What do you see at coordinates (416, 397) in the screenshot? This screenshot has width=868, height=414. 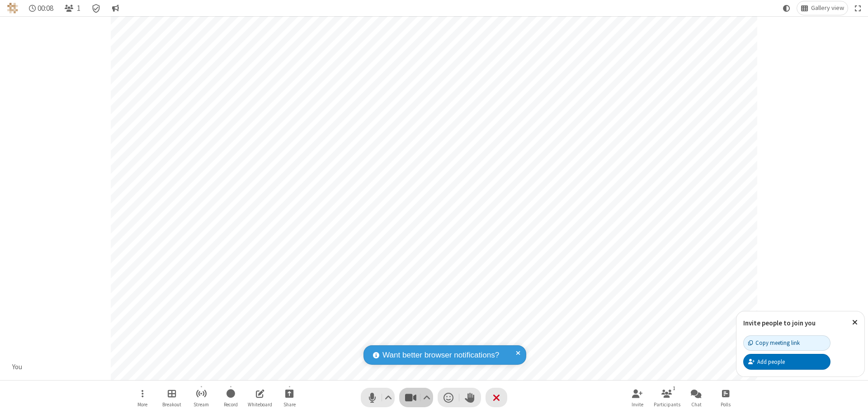 I see `button: Stop video (⌘+Shift+V)` at bounding box center [416, 397].